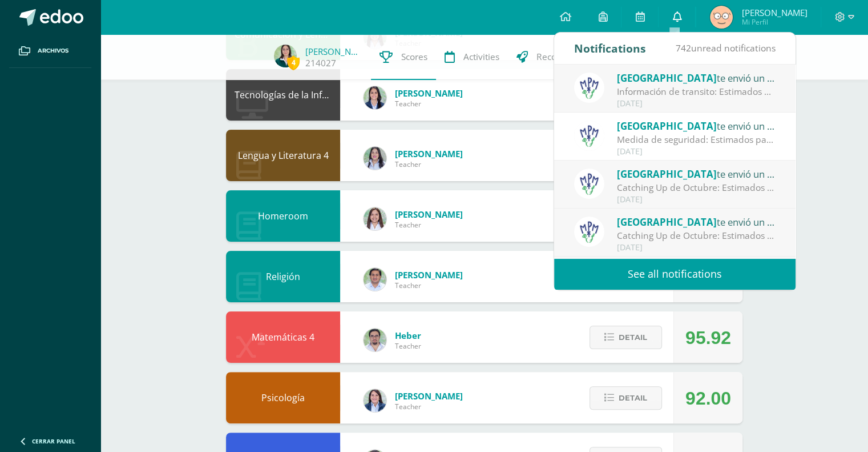 This screenshot has width=868, height=452. I want to click on div: Matemáticas 4, so click(283, 337).